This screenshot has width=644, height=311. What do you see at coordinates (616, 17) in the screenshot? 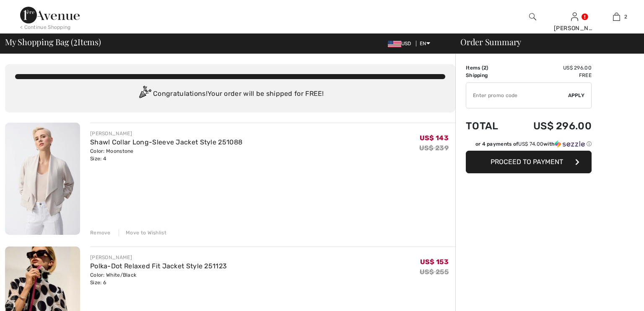
I see `img: My Bag` at bounding box center [616, 17].